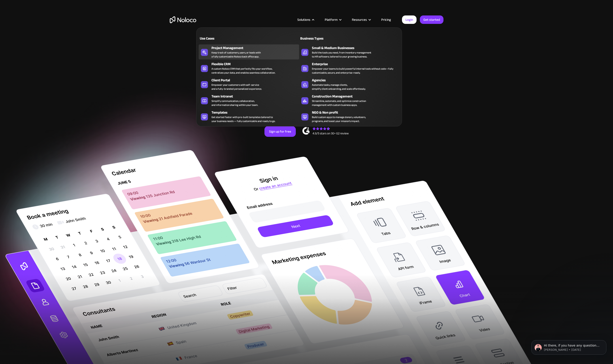 Image resolution: width=613 pixels, height=364 pixels. Describe the element at coordinates (256, 64) in the screenshot. I see `div: Flexible CRM` at that location.